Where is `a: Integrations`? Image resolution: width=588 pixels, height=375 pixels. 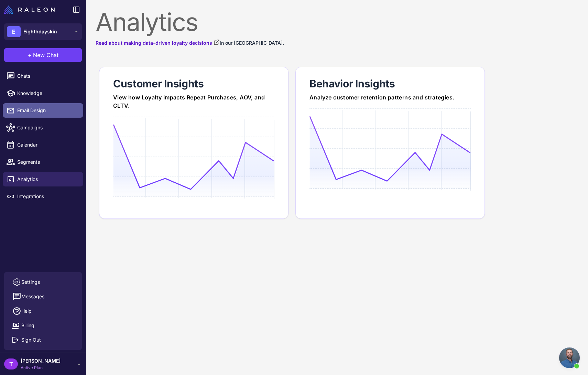
a: Integrations is located at coordinates (43, 196).